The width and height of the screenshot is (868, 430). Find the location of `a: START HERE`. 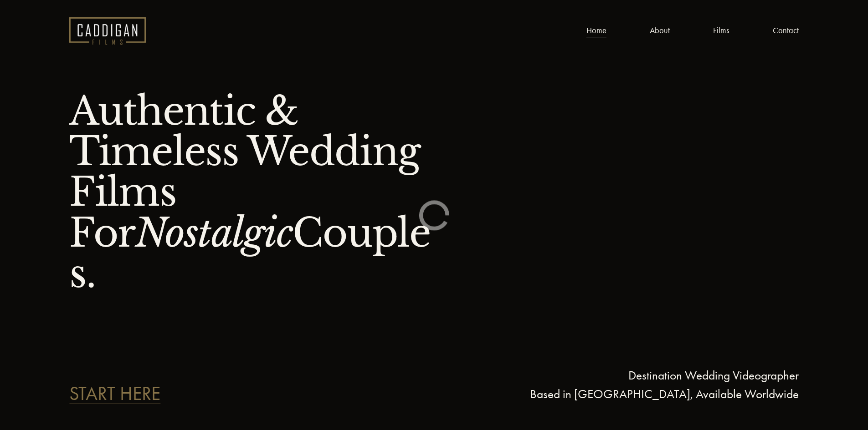

a: START HERE is located at coordinates (115, 394).